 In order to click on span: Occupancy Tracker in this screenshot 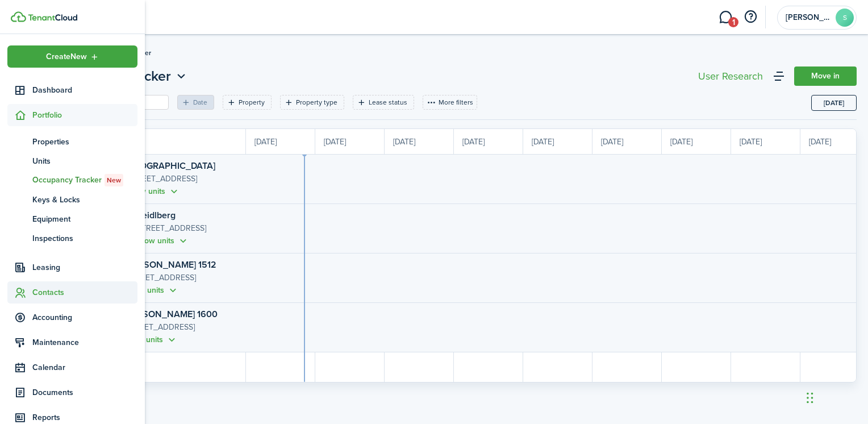, I will do `click(84, 180)`.